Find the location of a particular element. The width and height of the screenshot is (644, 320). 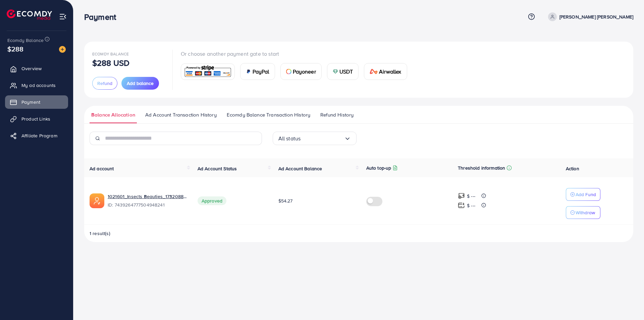

span: Ad Account Status is located at coordinates (217, 169).